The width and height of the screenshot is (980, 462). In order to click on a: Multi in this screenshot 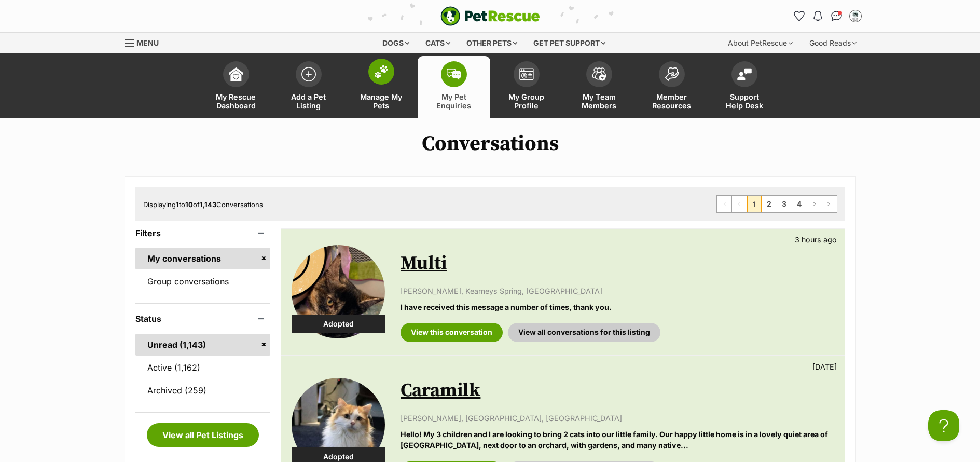, I will do `click(424, 263)`.